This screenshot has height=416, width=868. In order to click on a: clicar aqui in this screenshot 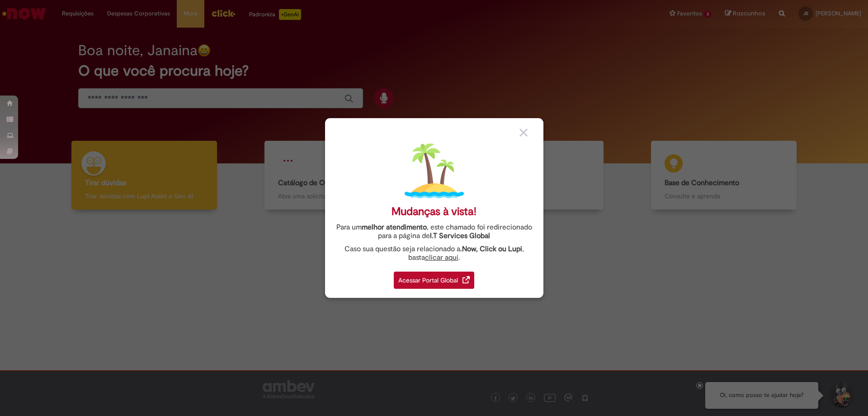, I will do `click(442, 255)`.